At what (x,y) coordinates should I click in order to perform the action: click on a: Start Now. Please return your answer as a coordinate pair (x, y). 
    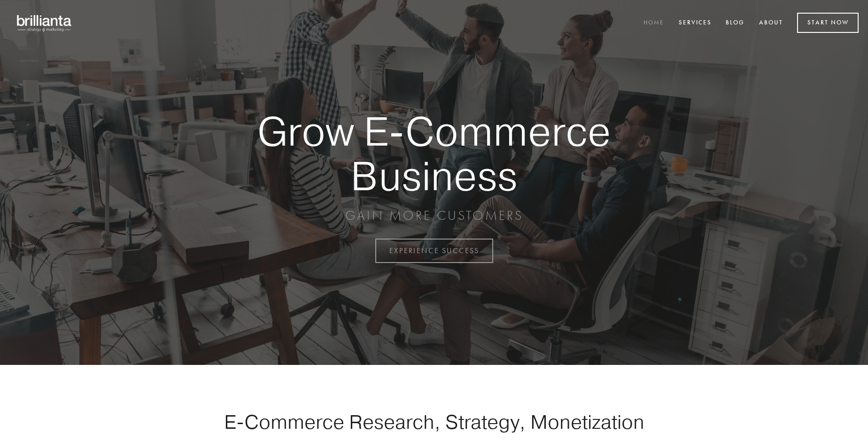
    Looking at the image, I should click on (828, 22).